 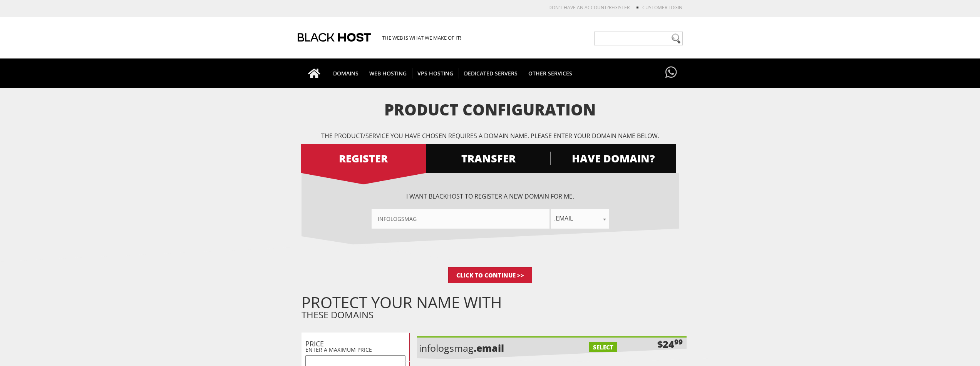 I want to click on li: Don't have an account?, so click(x=583, y=7).